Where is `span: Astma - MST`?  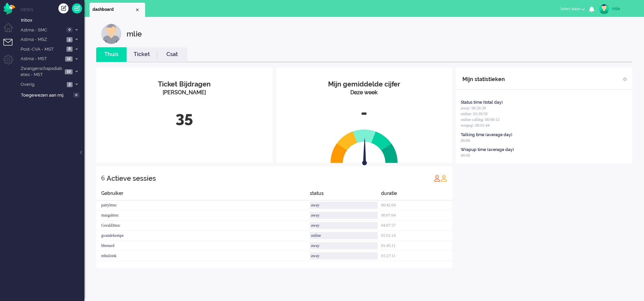
span: Astma - MST is located at coordinates (41, 59).